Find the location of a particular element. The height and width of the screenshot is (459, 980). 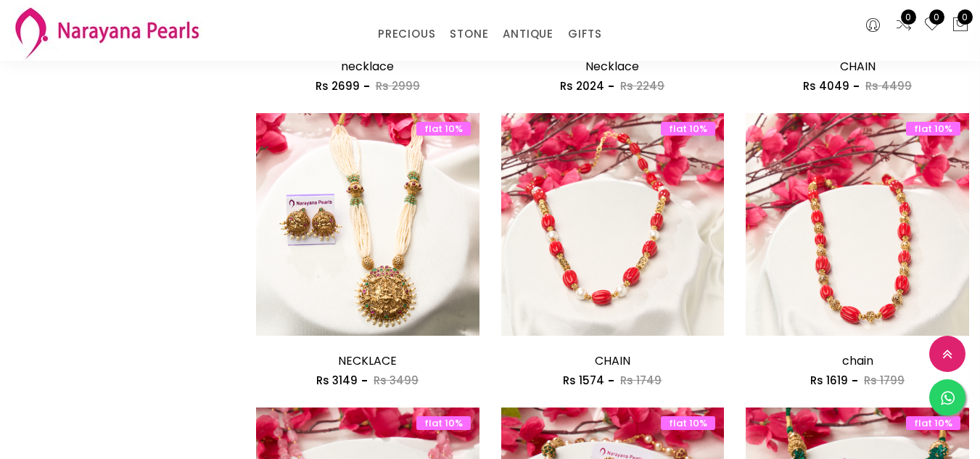

a: Necklace is located at coordinates (612, 66).